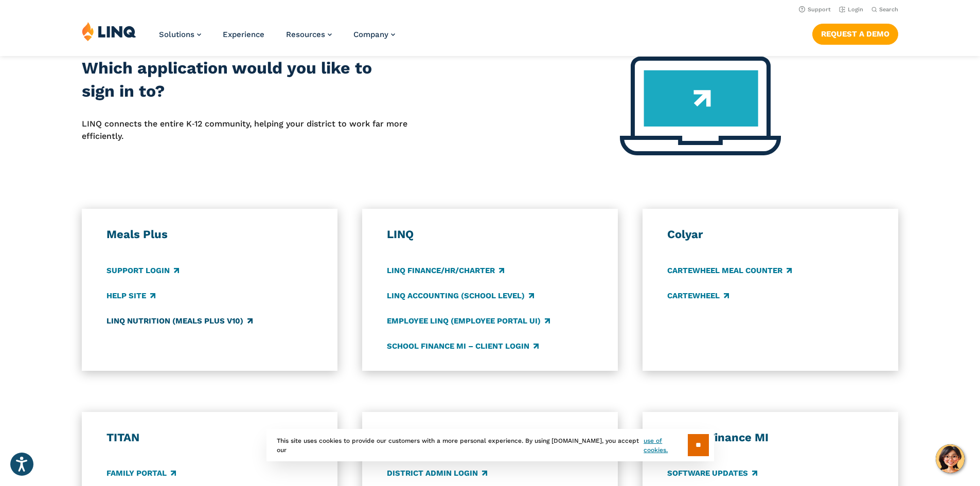  What do you see at coordinates (243, 34) in the screenshot?
I see `span: Experience` at bounding box center [243, 34].